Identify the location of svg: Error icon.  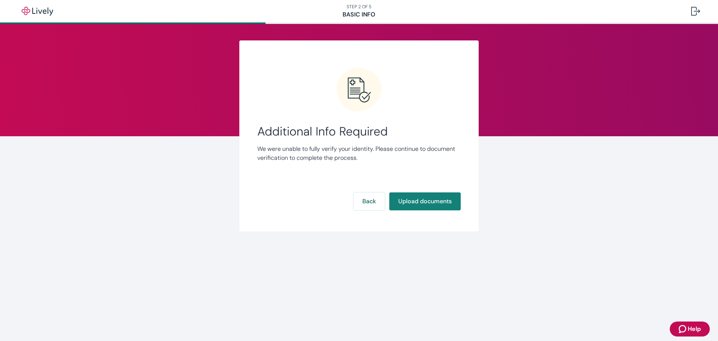
(359, 90).